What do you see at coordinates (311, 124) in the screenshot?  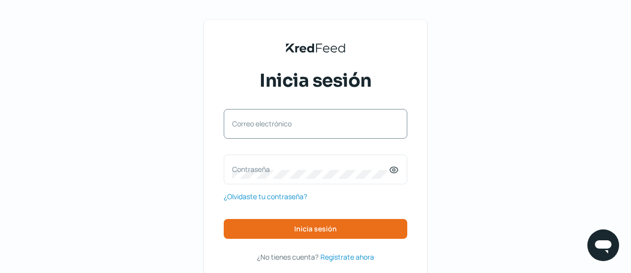 I see `label: Correo electrónico` at bounding box center [311, 124].